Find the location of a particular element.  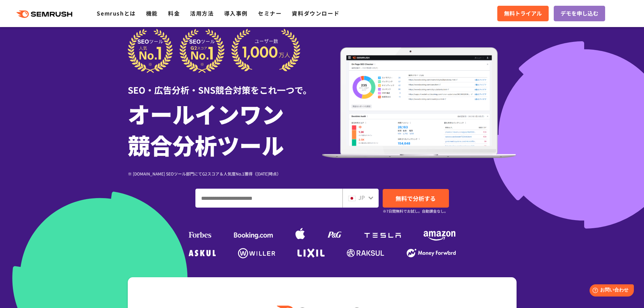

a: セミナー is located at coordinates (270, 13).